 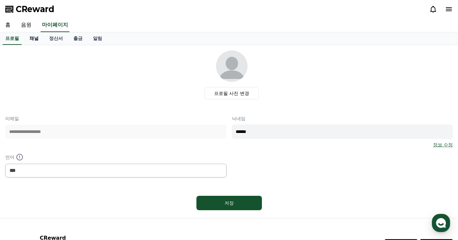 What do you see at coordinates (55, 25) in the screenshot?
I see `a: 마이페이지` at bounding box center [55, 25].